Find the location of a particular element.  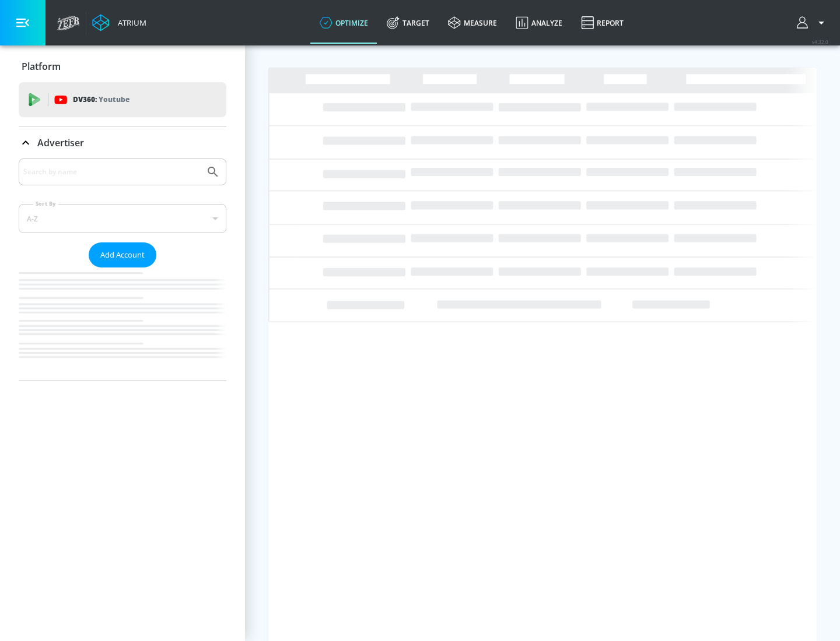

a: Target is located at coordinates (408, 23).